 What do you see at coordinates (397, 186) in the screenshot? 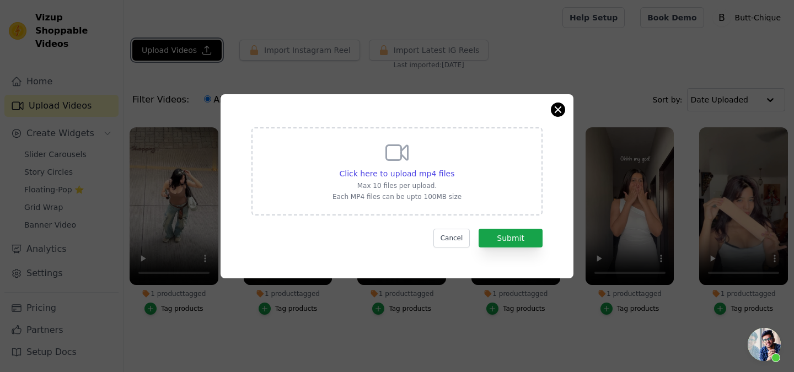
I see `p: Max 10 files per upload.` at bounding box center [397, 186].